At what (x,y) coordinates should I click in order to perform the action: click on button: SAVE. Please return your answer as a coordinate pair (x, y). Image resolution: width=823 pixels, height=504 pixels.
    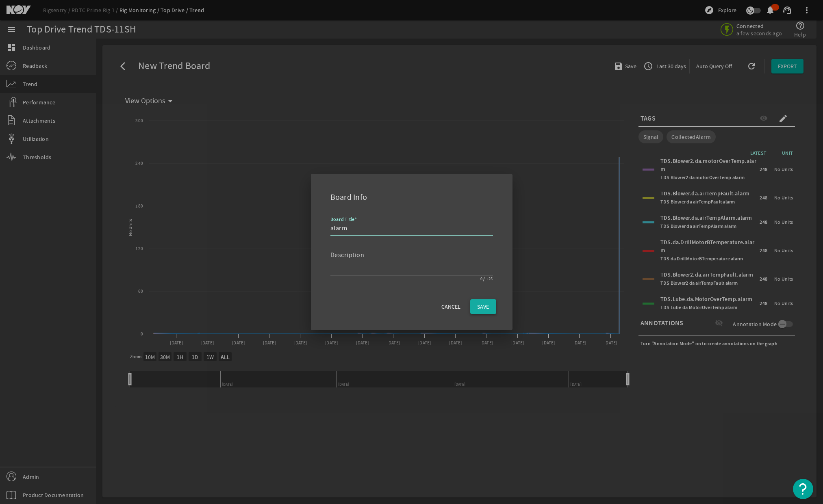
    Looking at the image, I should click on (483, 307).